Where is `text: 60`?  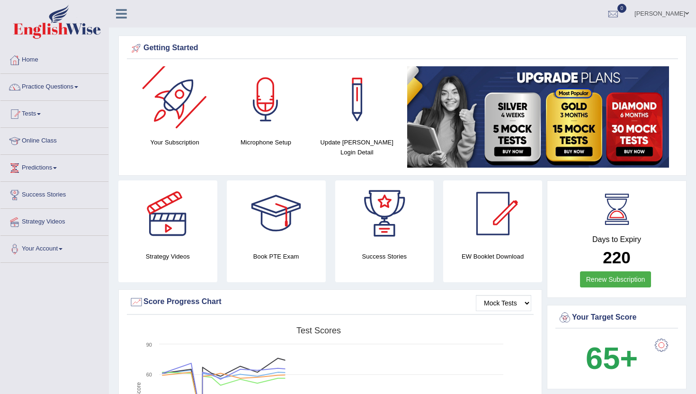 text: 60 is located at coordinates (149, 374).